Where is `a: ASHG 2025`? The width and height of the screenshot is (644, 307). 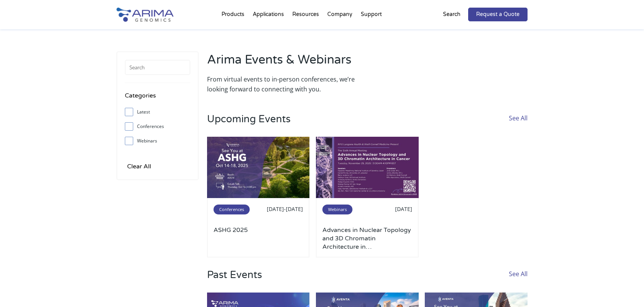
a: ASHG 2025 is located at coordinates (258, 238).